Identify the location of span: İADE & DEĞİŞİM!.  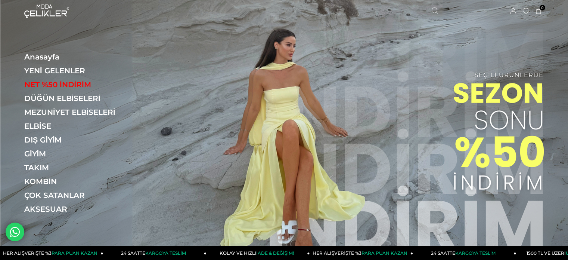
(275, 252).